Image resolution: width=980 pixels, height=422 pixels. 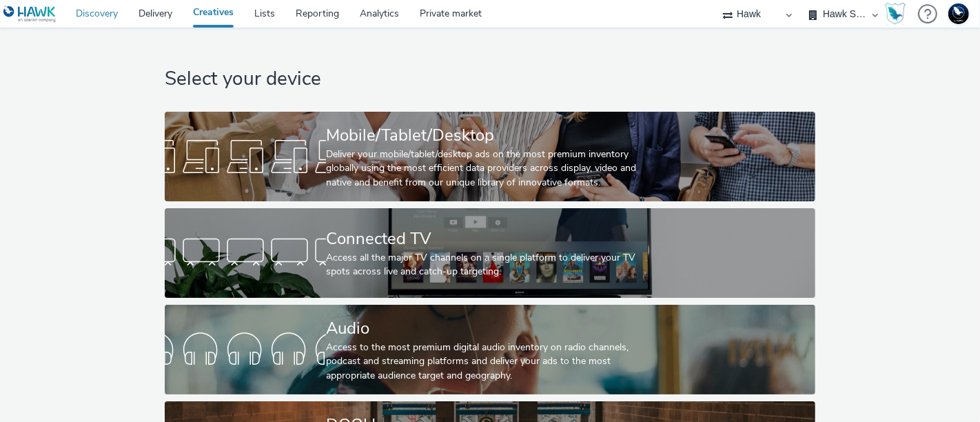 What do you see at coordinates (487, 361) in the screenshot?
I see `div: Access to the most premium digital audio inventory on radio channels, podcast and streaming platf...` at bounding box center [487, 361].